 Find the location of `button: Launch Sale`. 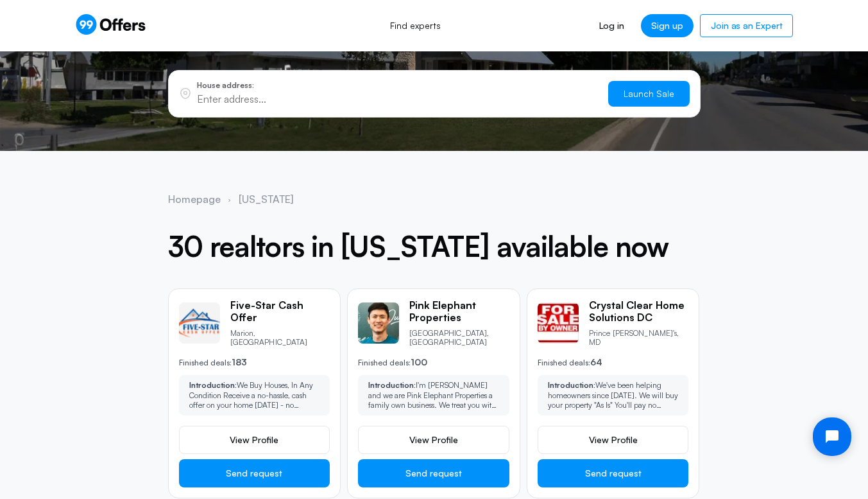

button: Launch Sale is located at coordinates (648, 94).